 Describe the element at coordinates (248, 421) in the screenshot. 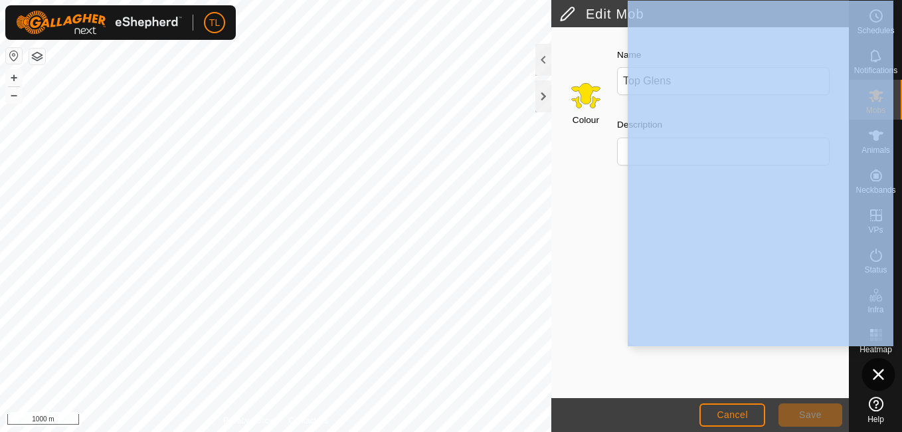

I see `a: Privacy Policy` at that location.